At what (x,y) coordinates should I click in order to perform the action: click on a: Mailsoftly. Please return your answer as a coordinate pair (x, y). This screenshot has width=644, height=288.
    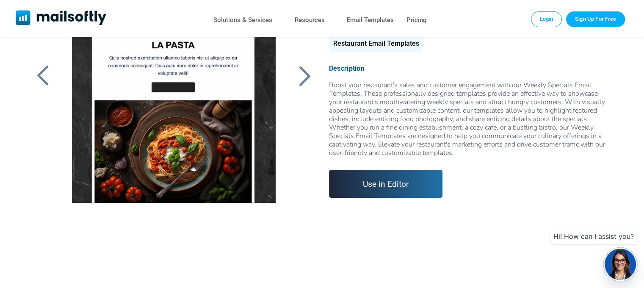
    Looking at the image, I should click on (61, 18).